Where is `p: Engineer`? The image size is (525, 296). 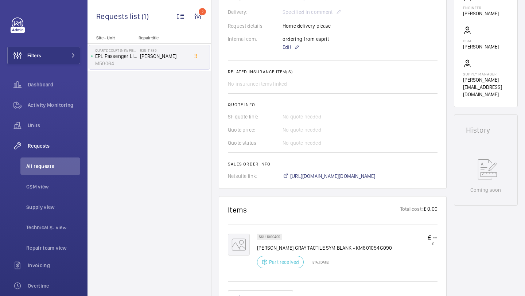 p: Engineer is located at coordinates (481, 8).